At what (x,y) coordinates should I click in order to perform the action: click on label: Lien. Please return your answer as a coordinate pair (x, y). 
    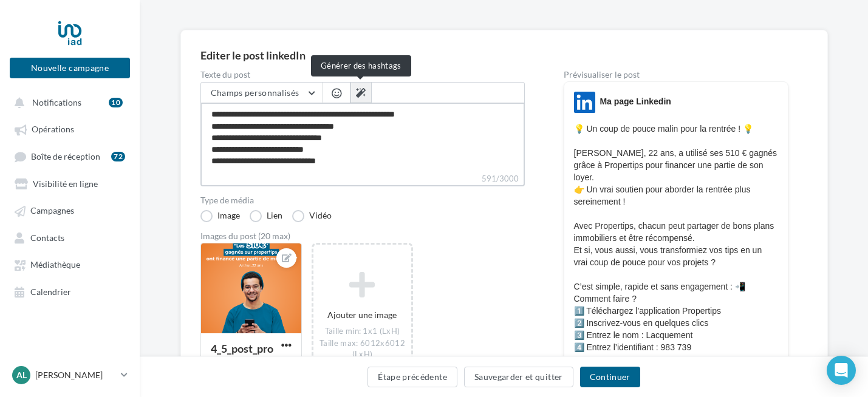
    Looking at the image, I should click on (266, 216).